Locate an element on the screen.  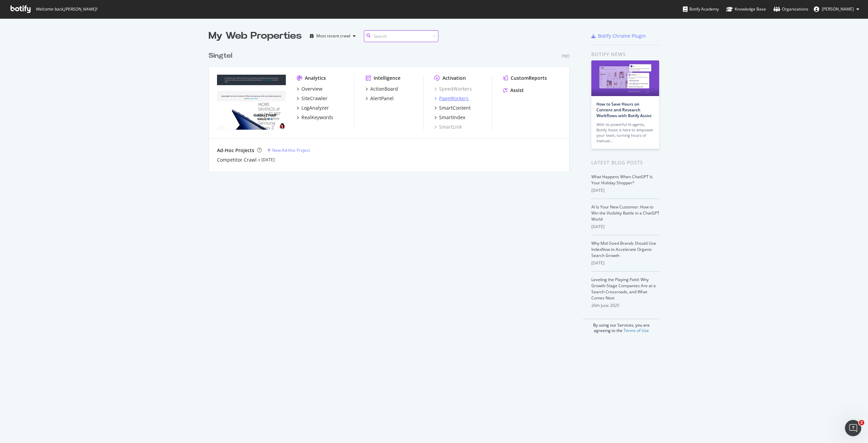
div: Botify Academy is located at coordinates (701, 9).